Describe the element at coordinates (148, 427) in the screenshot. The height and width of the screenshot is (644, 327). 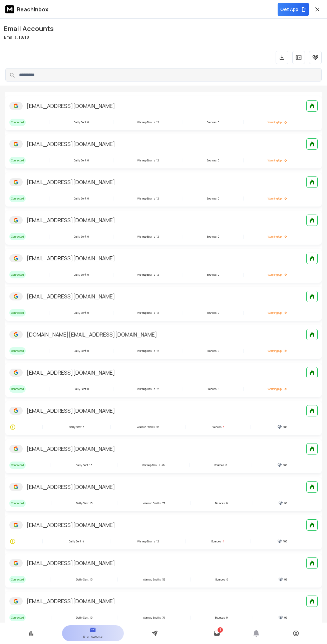
I see `div: 32` at that location.